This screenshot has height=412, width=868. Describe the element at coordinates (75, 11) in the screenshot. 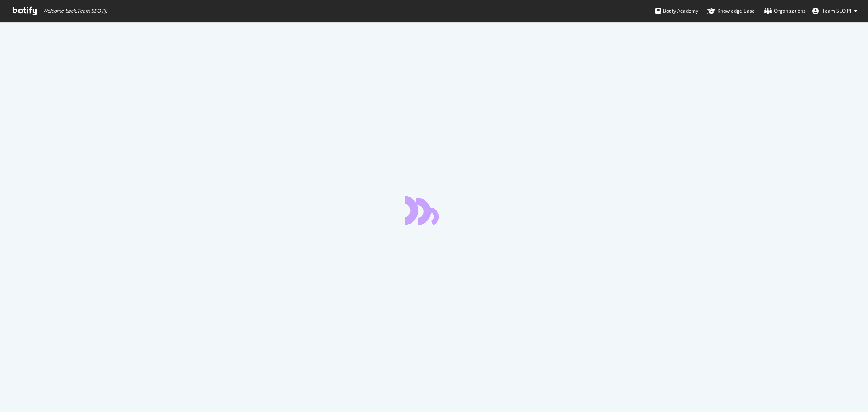

I see `span: Welcome back, Team SEO PJ !` at that location.